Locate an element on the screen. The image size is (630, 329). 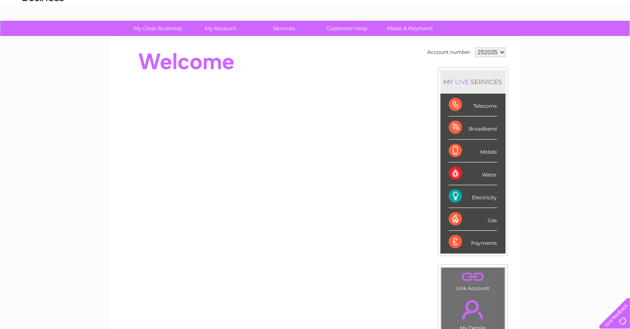
span: 0333 014 3131 is located at coordinates (503, 9).